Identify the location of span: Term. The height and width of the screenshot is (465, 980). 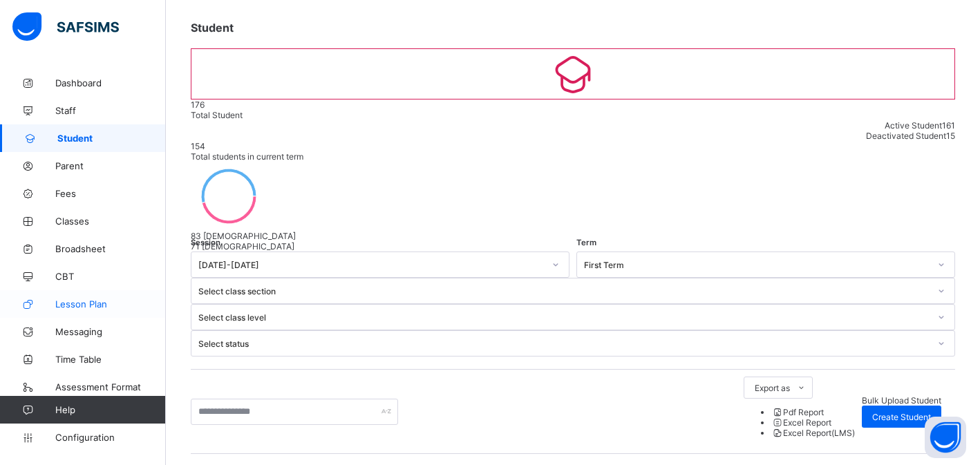
(587, 243).